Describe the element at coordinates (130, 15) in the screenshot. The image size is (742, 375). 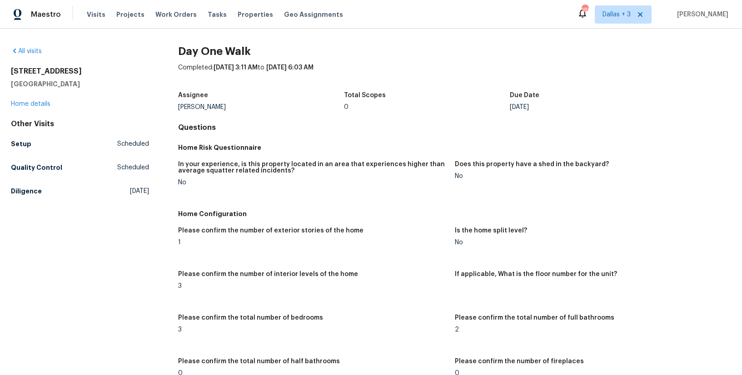
I see `span: Projects` at that location.